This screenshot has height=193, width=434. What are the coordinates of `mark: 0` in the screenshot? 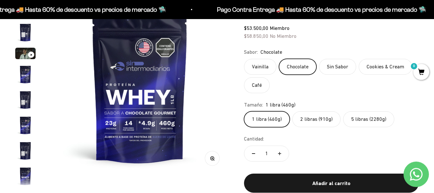 It's located at (414, 66).